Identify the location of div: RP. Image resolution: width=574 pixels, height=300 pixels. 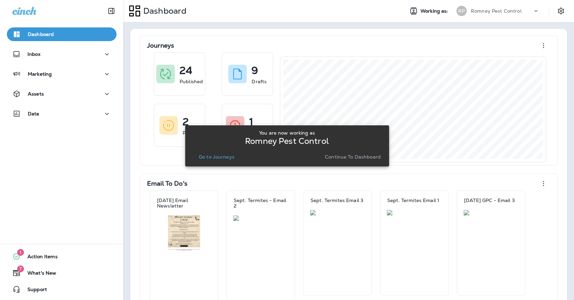
(462, 11).